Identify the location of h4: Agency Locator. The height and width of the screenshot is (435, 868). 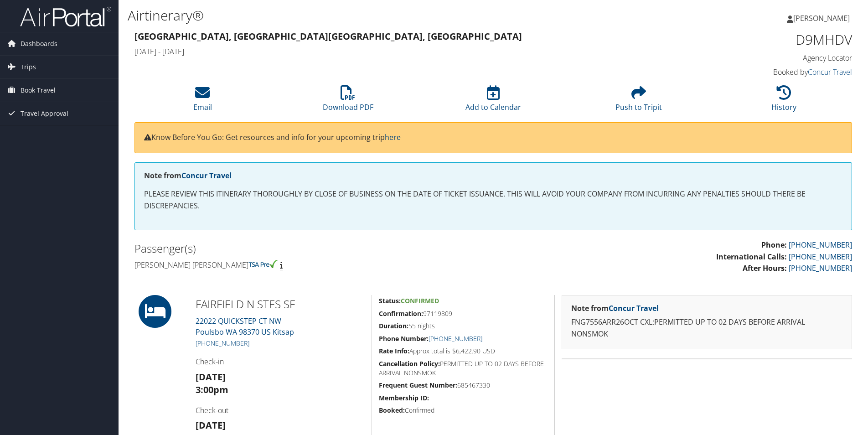
(767, 58).